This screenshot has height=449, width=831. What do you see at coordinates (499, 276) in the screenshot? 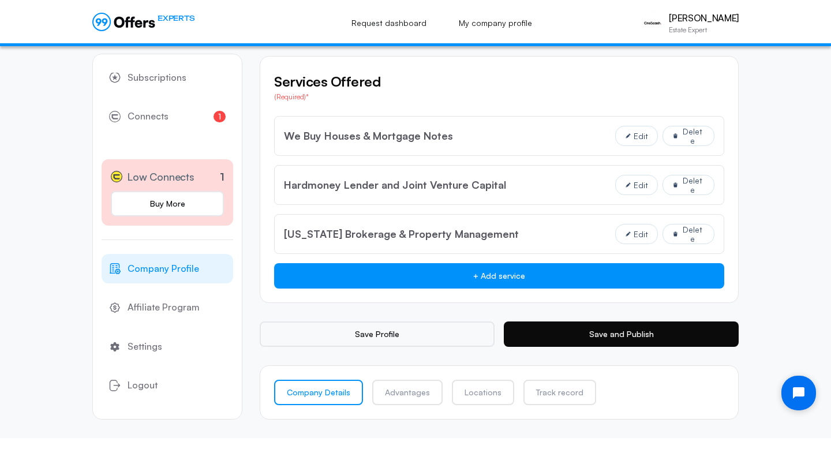
I see `button: + Add service` at bounding box center [499, 276].